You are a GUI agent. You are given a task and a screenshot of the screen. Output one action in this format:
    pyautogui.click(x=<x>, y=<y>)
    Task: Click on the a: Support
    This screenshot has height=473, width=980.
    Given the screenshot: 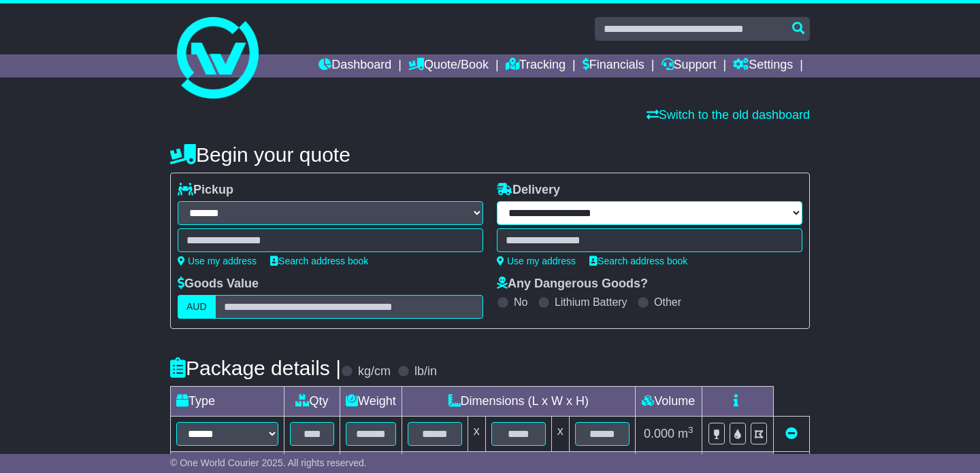 What is the action you would take?
    pyautogui.click(x=689, y=66)
    